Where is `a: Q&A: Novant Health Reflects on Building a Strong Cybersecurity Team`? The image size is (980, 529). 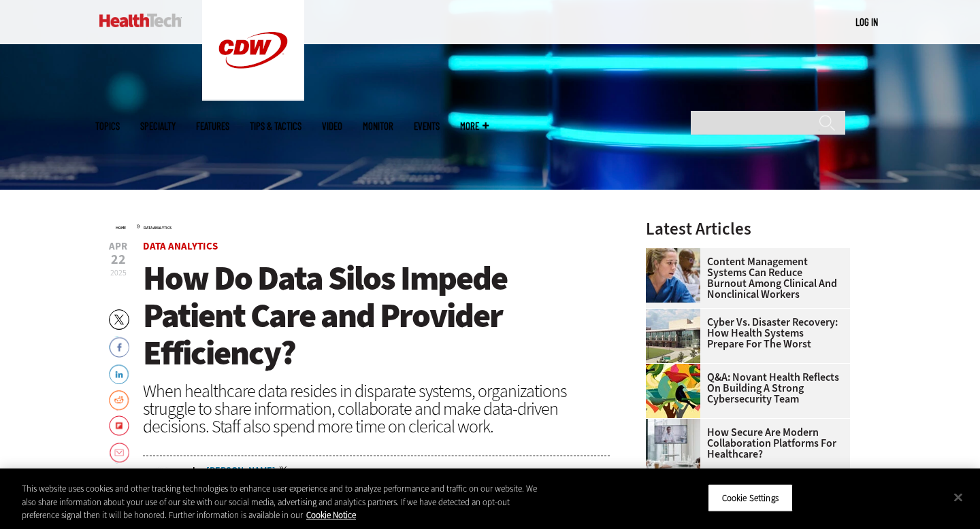 a: Q&A: Novant Health Reflects on Building a Strong Cybersecurity Team is located at coordinates (744, 389).